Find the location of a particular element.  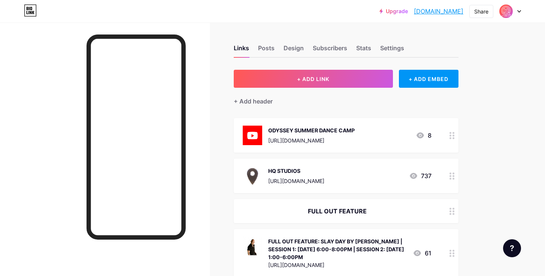

div: 61 is located at coordinates (422, 253).